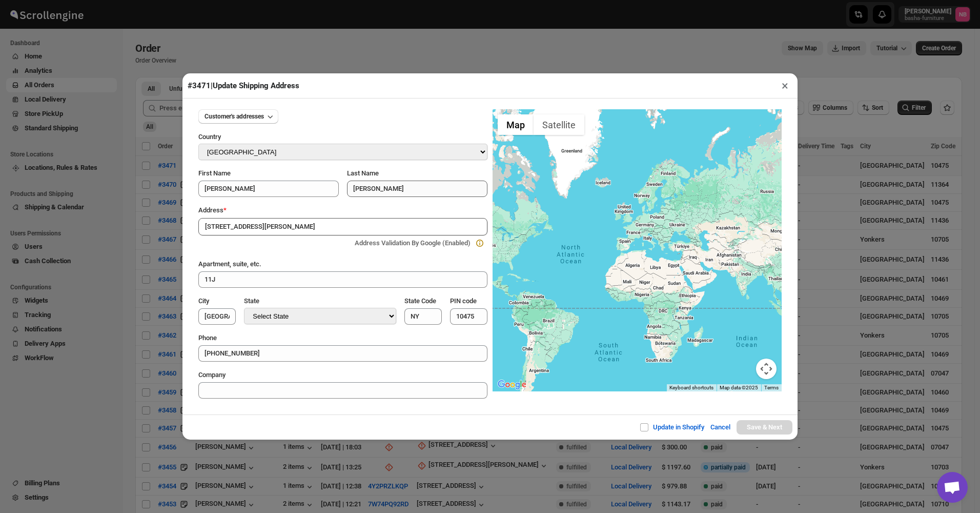  Describe the element at coordinates (739, 387) in the screenshot. I see `span: Map data ©2025` at that location.